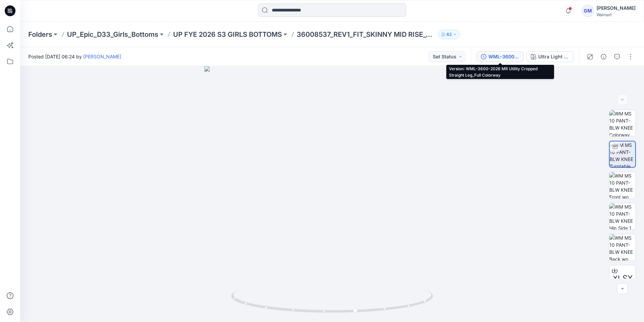  What do you see at coordinates (623, 154) in the screenshot?
I see `img: WM MS 10 PANT-BLW KNEE Turntable with Avatar` at bounding box center [623, 154].